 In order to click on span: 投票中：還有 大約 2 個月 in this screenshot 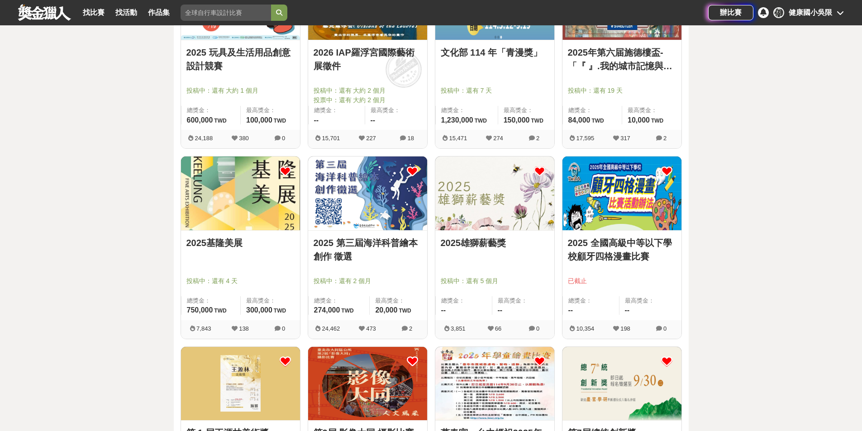, I will do `click(368, 100)`.